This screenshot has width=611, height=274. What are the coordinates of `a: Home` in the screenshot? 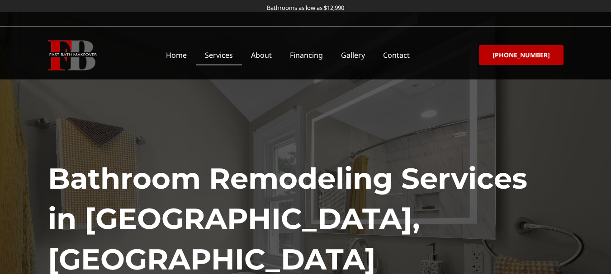 It's located at (176, 55).